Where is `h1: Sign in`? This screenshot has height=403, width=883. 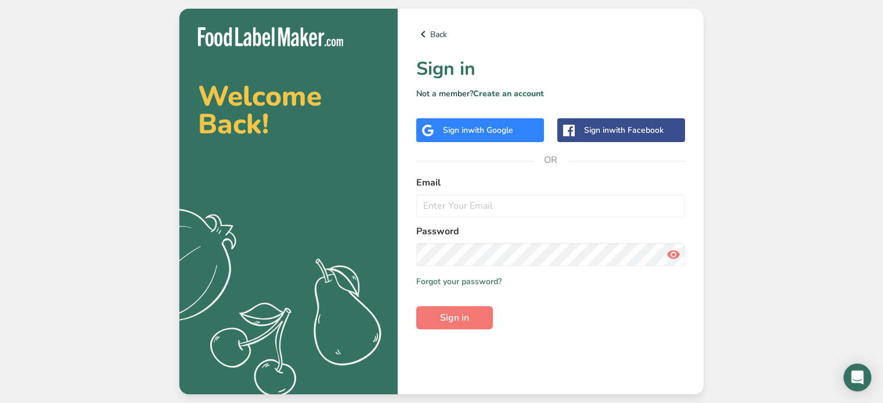 h1: Sign in is located at coordinates (550, 69).